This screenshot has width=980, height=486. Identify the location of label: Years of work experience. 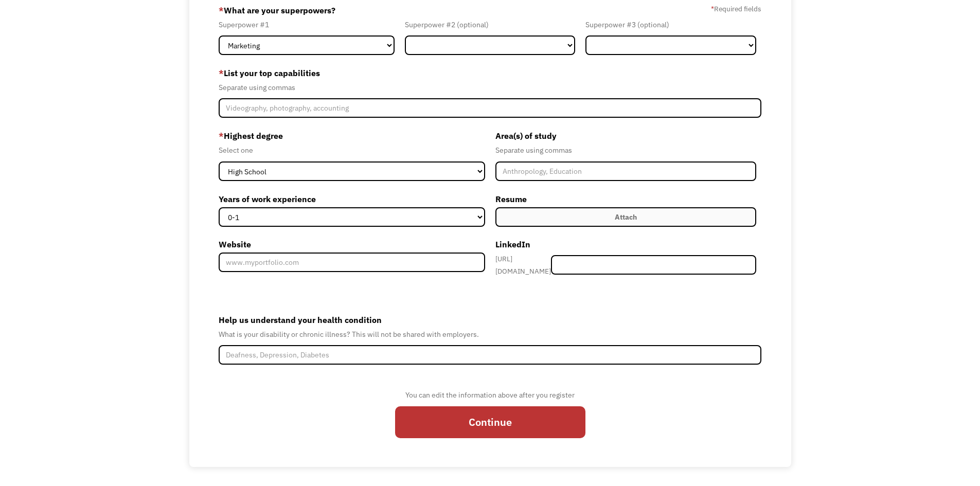
(352, 199).